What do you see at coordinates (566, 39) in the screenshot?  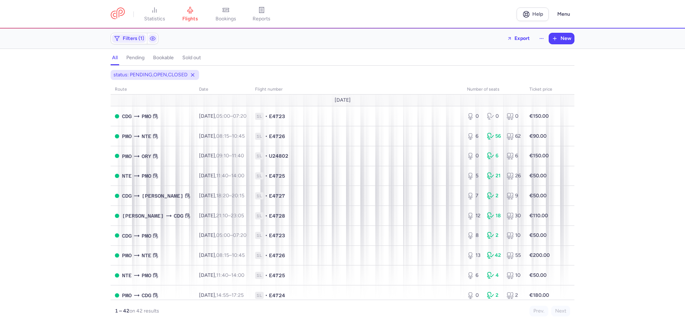 I see `span: New` at bounding box center [566, 39].